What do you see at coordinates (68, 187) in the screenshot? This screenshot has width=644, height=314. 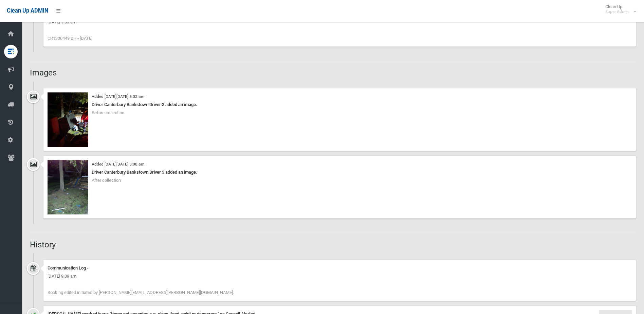 I see `img: 2025-09-2305.08.233121178082661711649.jpg` at bounding box center [68, 187].